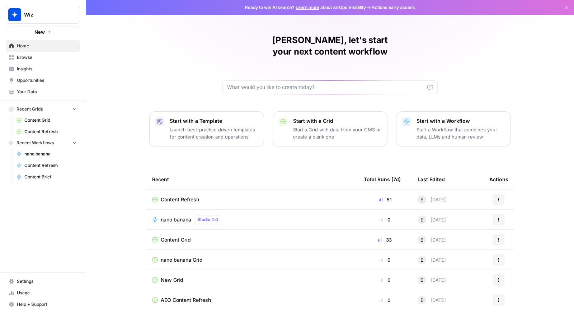 This screenshot has width=574, height=313. What do you see at coordinates (461, 121) in the screenshot?
I see `p: Start with a Workflow` at bounding box center [461, 121].